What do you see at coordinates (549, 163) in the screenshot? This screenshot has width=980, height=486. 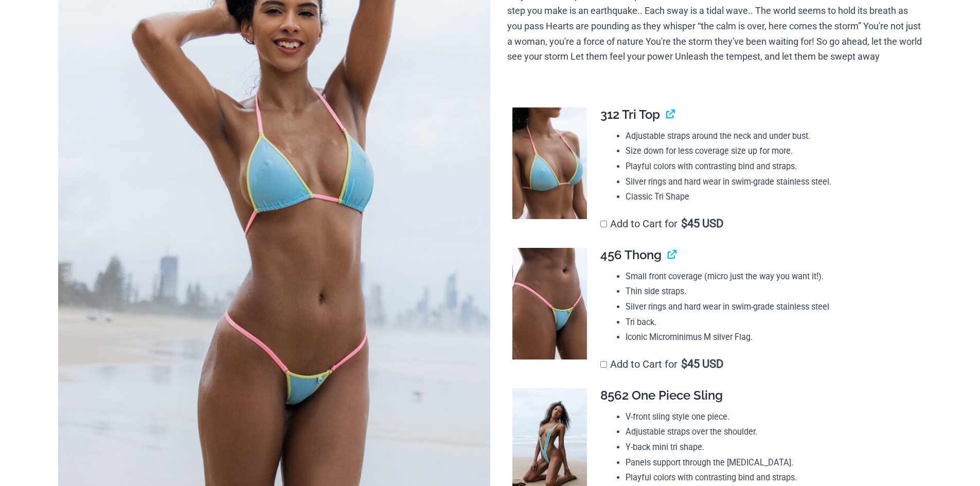 I see `a: Tempest Multi Blue 312 Top` at bounding box center [549, 163].